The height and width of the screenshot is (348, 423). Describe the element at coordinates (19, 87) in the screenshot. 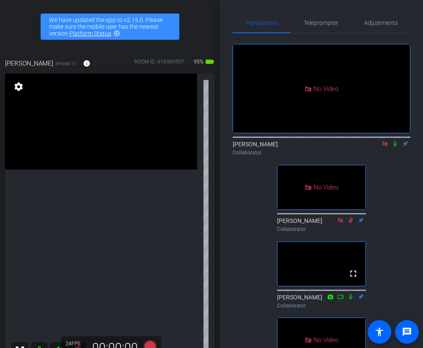

I see `mat-icon: settings` at that location.